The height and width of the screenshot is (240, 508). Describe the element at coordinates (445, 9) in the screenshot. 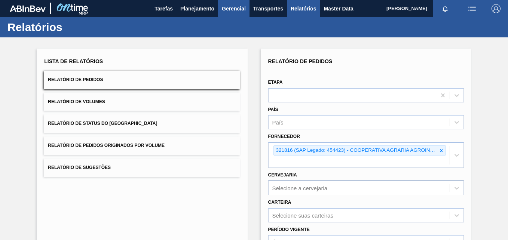

I see `button: Notificações` at that location.